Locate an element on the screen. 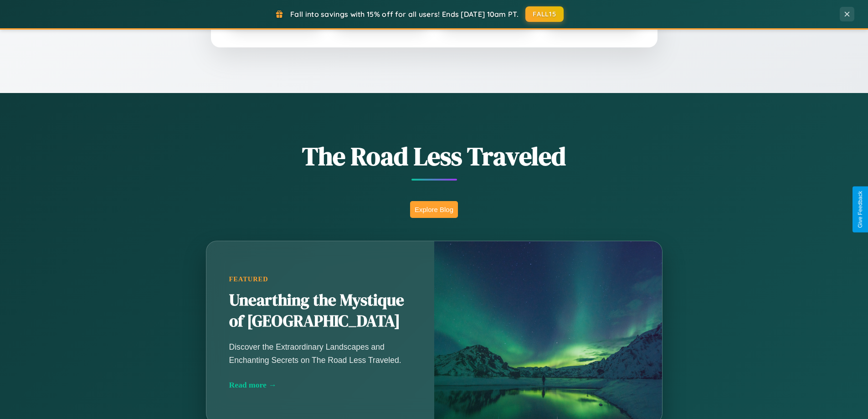 This screenshot has width=868, height=419. button: Explore Blog is located at coordinates (433, 209).